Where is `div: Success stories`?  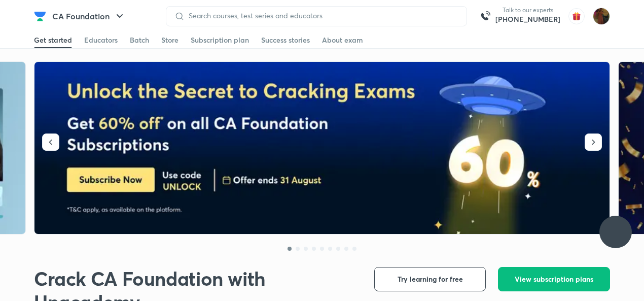 div: Success stories is located at coordinates (285, 40).